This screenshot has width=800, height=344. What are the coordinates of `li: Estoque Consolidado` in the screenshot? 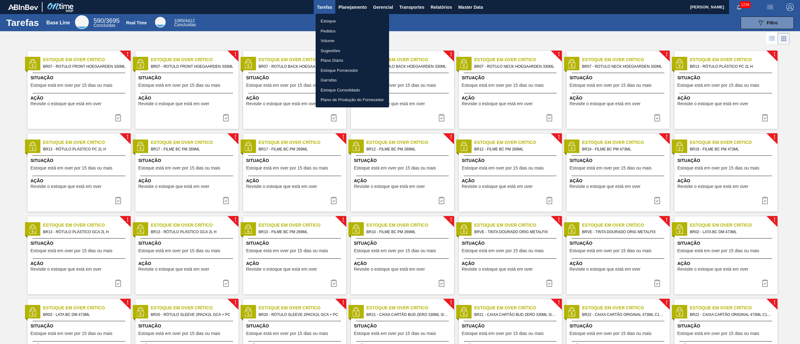 It's located at (352, 90).